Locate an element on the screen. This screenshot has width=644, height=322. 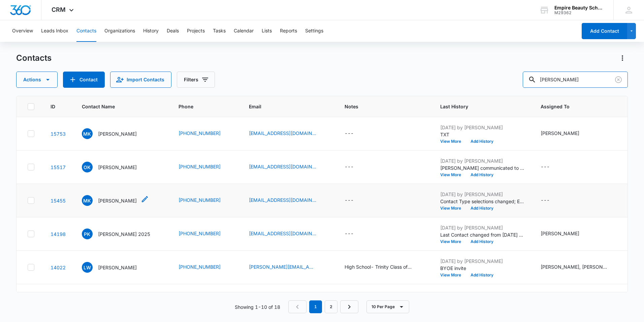
button: Projects is located at coordinates (196, 31).